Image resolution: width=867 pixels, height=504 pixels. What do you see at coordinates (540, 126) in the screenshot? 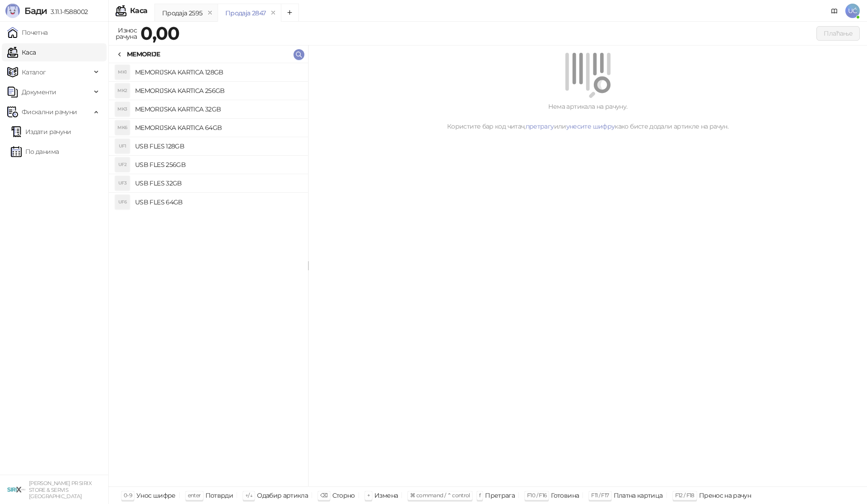
I see `a: претрагу` at bounding box center [540, 126].